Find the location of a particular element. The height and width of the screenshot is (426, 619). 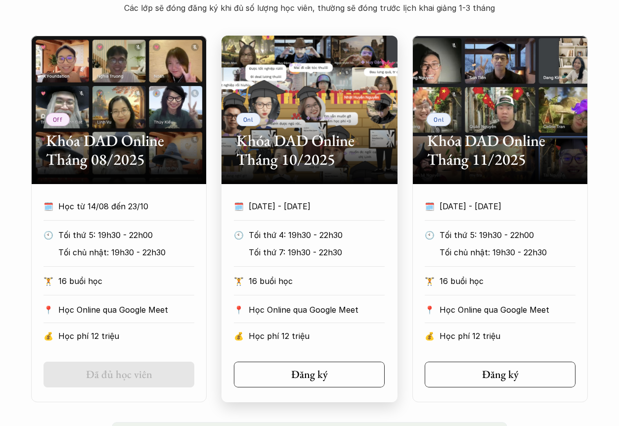

h5: Đã đủ học viên is located at coordinates (119, 374).